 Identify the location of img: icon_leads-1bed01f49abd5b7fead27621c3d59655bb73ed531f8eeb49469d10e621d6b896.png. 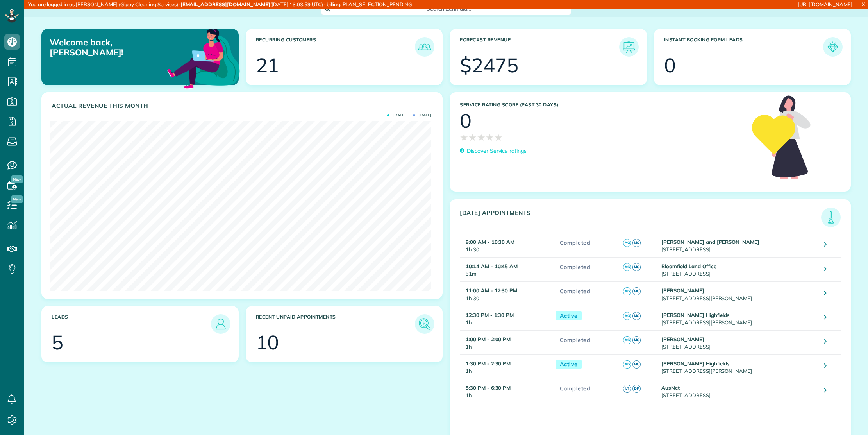
(221, 324).